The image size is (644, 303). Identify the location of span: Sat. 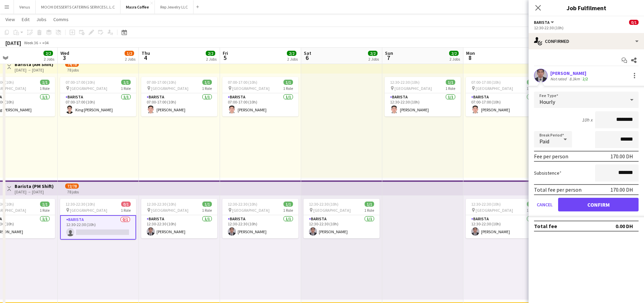
(308, 53).